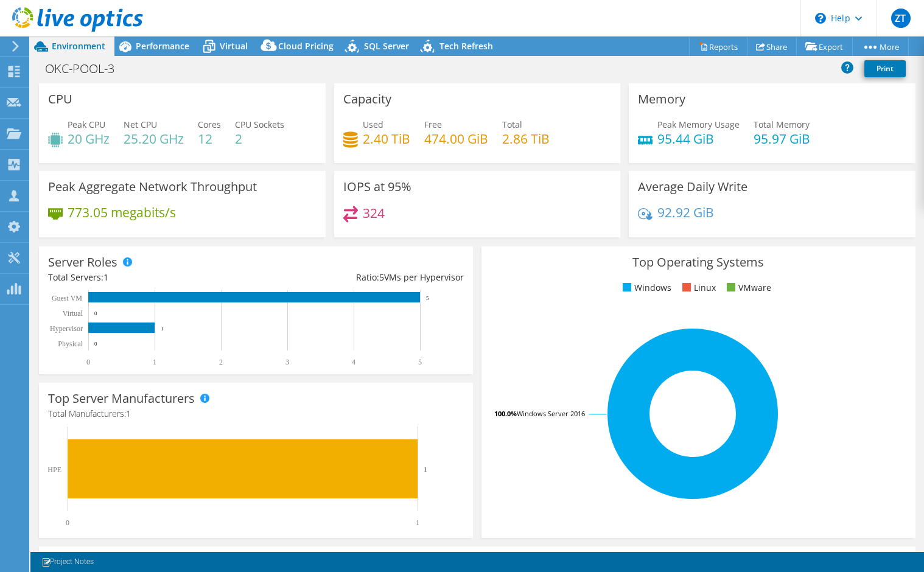 This screenshot has width=924, height=572. I want to click on li: Linux, so click(698, 288).